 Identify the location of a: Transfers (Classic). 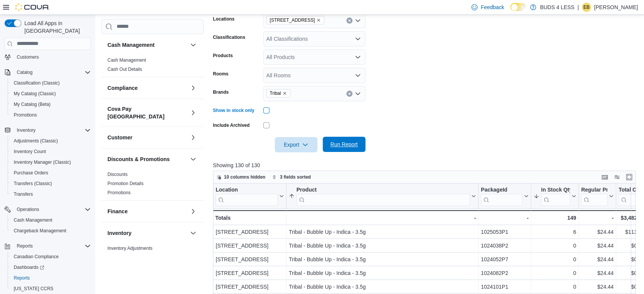
(33, 184).